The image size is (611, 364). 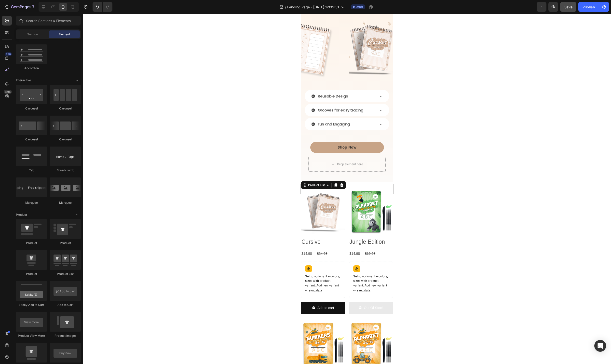 I want to click on div: $19.98, so click(x=69, y=240).